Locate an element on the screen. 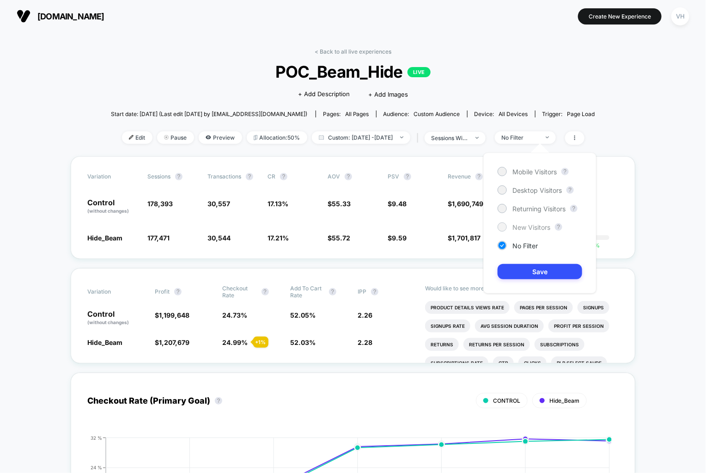  span: Mobile Visitors is located at coordinates (534, 171).